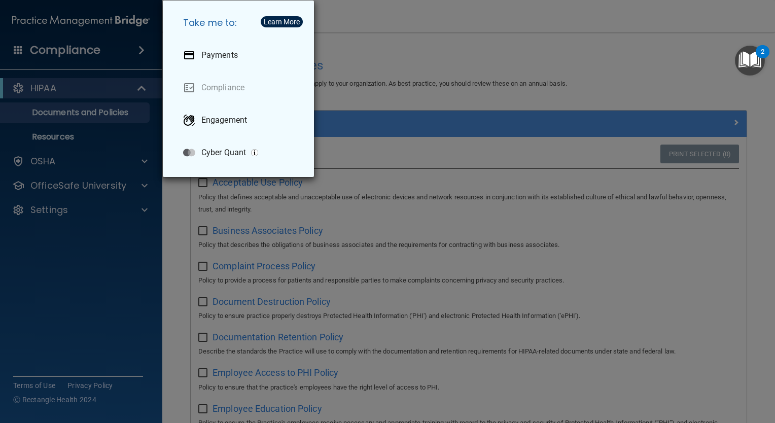 The image size is (775, 423). Describe the element at coordinates (240, 153) in the screenshot. I see `a: Cyber Quant` at that location.